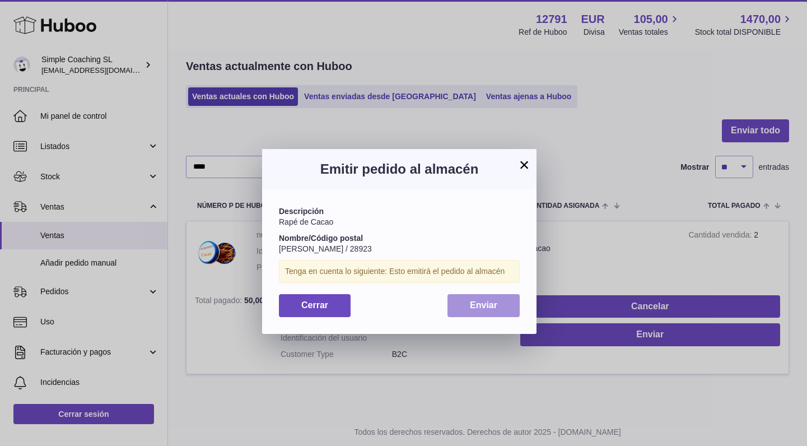  I want to click on h3: Emitir pedido al almacén, so click(399, 169).